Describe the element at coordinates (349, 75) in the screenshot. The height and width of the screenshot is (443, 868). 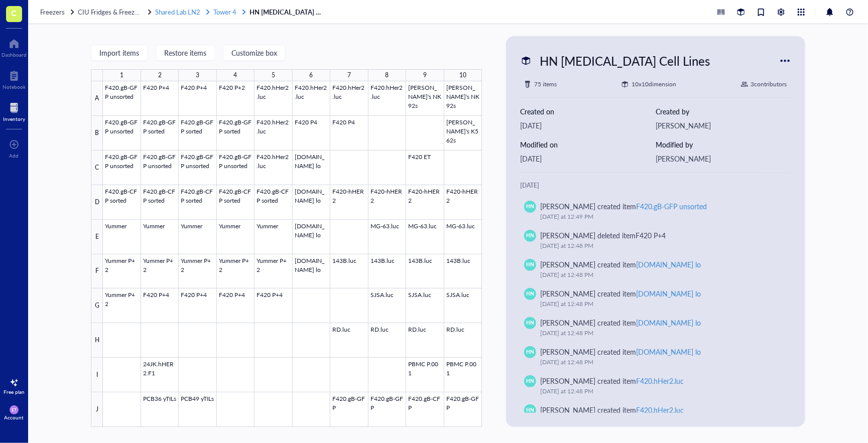
I see `div: 7` at that location.